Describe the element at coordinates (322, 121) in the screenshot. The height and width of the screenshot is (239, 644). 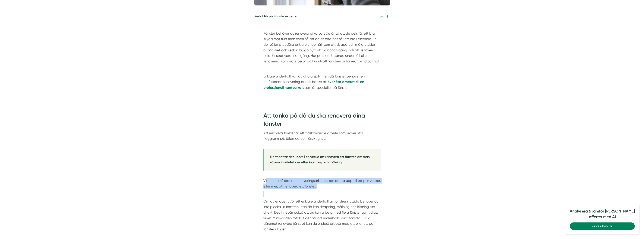
I see `h2: Att tänka på då du ska renovera dina fönster` at that location.